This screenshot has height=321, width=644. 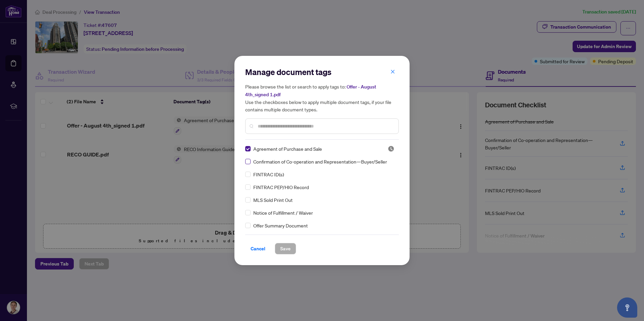 I want to click on img: status, so click(x=391, y=149).